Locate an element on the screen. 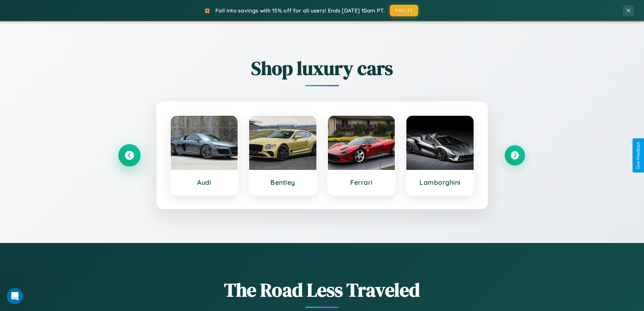 The height and width of the screenshot is (311, 644). h3: Lamborghini is located at coordinates (440, 183).